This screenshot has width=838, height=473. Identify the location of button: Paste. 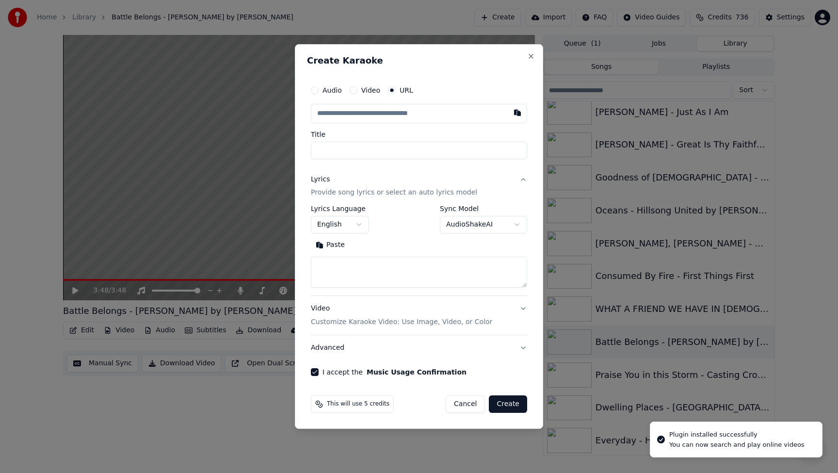
(330, 245).